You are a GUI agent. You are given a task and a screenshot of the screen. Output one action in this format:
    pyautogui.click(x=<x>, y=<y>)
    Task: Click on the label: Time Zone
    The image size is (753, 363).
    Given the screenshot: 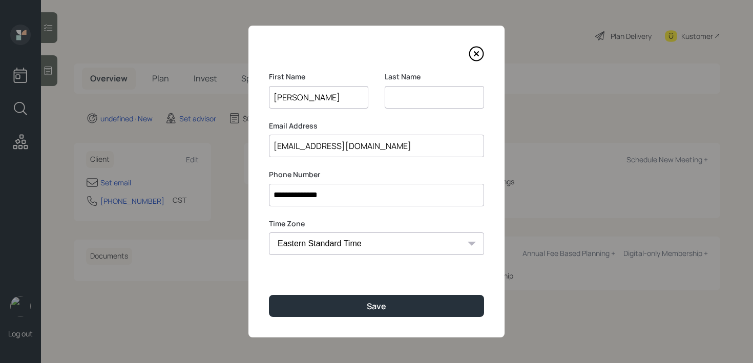 What is the action you would take?
    pyautogui.click(x=377, y=224)
    